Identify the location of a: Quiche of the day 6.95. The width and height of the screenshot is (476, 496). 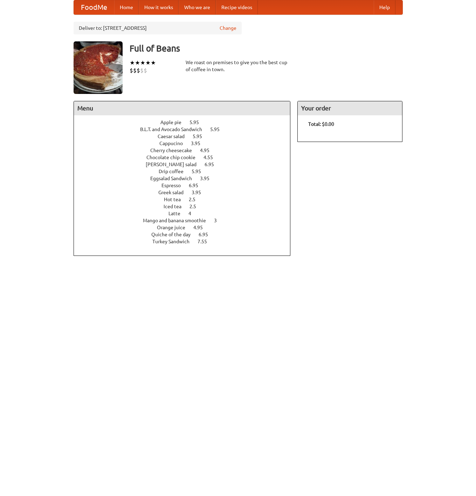
(186, 234).